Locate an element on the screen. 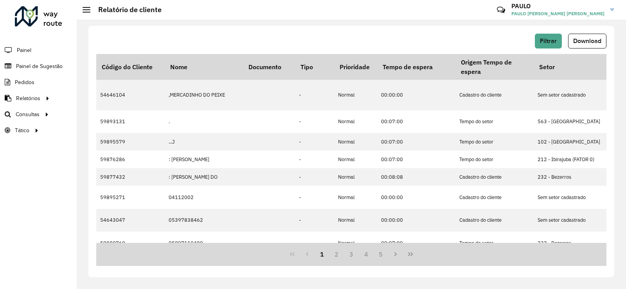 The height and width of the screenshot is (289, 626). td: 59895579 is located at coordinates (130, 142).